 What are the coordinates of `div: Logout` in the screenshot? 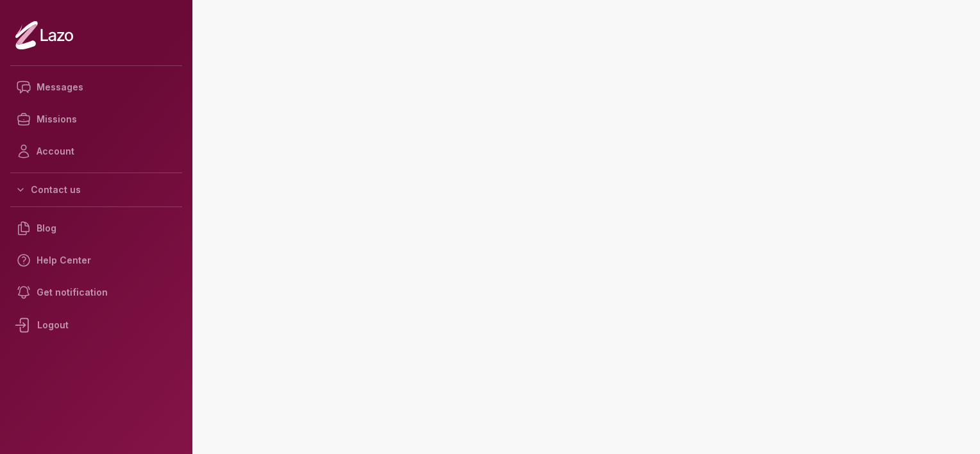 It's located at (96, 325).